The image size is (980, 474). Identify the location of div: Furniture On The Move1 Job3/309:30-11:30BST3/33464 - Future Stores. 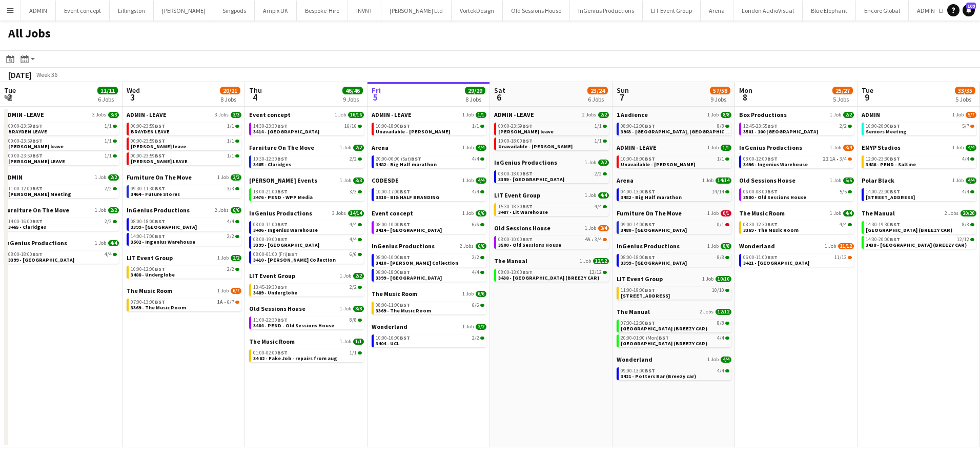
(184, 189).